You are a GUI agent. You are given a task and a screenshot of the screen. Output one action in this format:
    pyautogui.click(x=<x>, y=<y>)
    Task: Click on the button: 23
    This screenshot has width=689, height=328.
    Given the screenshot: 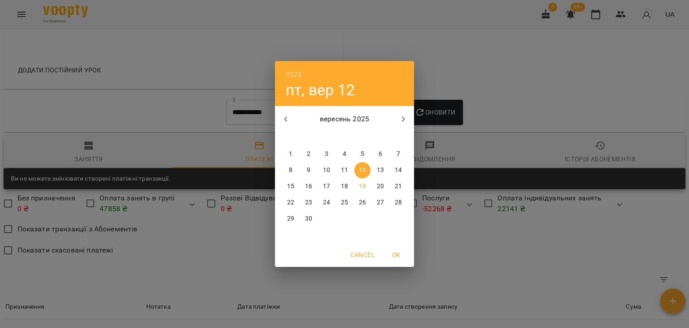 What is the action you would take?
    pyautogui.click(x=309, y=202)
    